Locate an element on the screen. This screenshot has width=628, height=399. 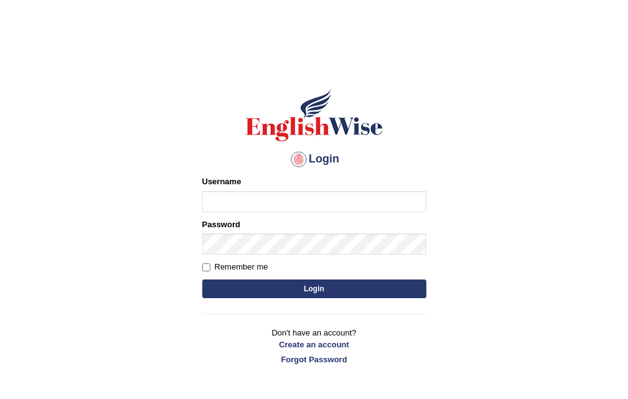
a: Forgot Password is located at coordinates (314, 359).